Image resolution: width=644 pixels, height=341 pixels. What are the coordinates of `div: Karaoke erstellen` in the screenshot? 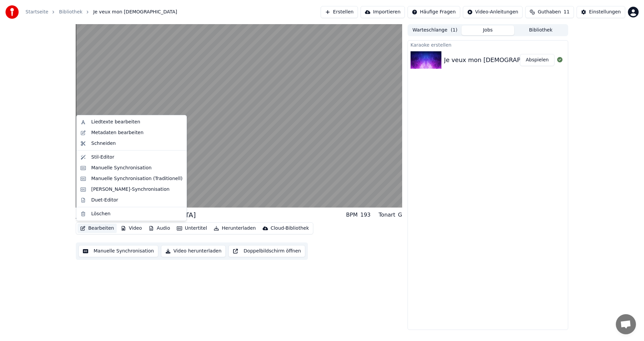 It's located at (488, 45).